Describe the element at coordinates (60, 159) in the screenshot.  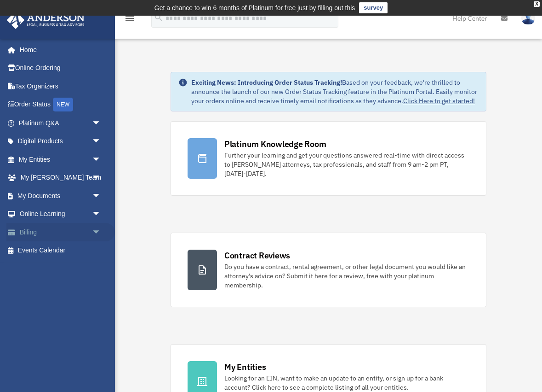
I see `a: My Entitiesarrow_drop_down` at that location.